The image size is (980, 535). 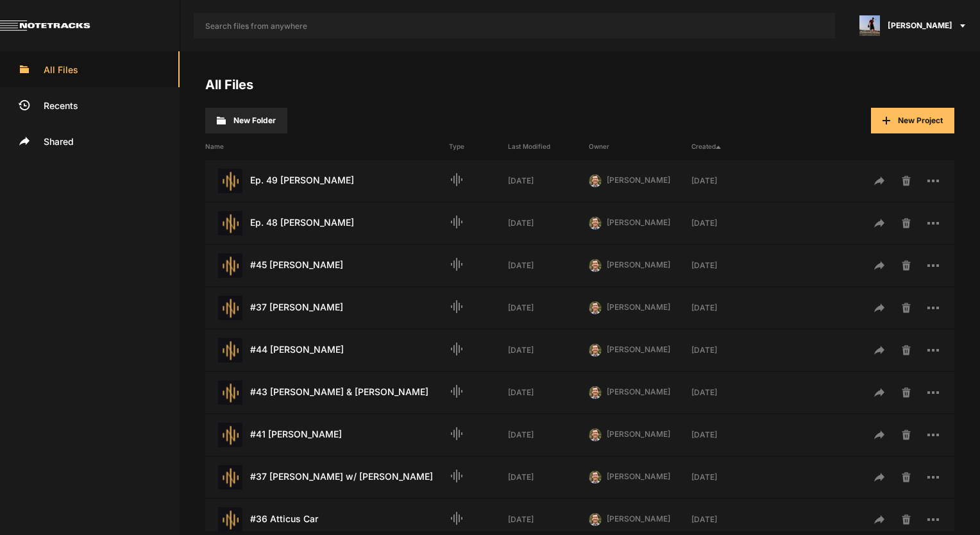 What do you see at coordinates (478, 146) in the screenshot?
I see `div: Type` at bounding box center [478, 146].